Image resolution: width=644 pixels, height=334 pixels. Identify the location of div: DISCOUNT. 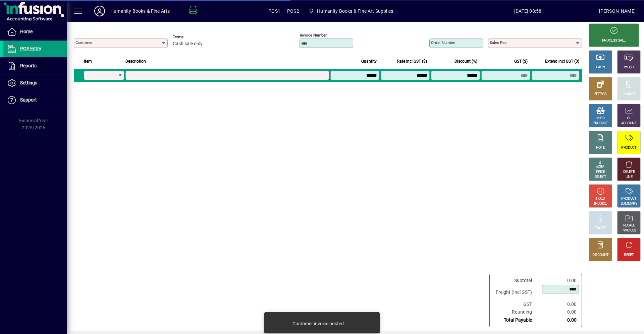
(600, 255).